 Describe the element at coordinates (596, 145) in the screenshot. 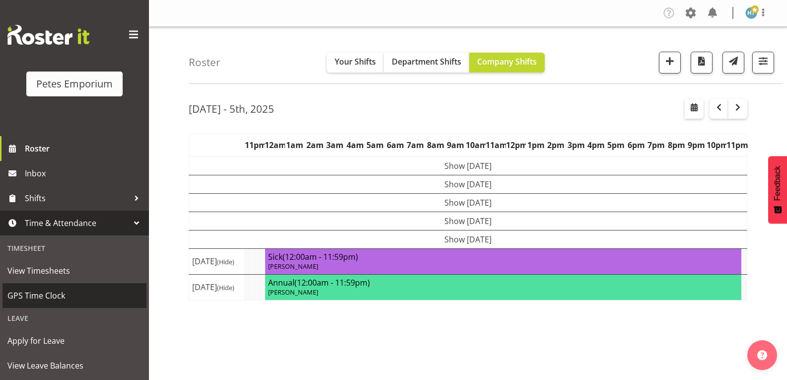

I see `th: 4pm` at that location.